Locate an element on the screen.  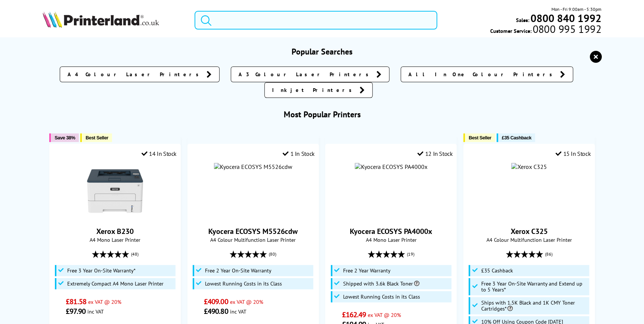
img: Kyocera ECOSYS M5526cdw is located at coordinates (253, 167).